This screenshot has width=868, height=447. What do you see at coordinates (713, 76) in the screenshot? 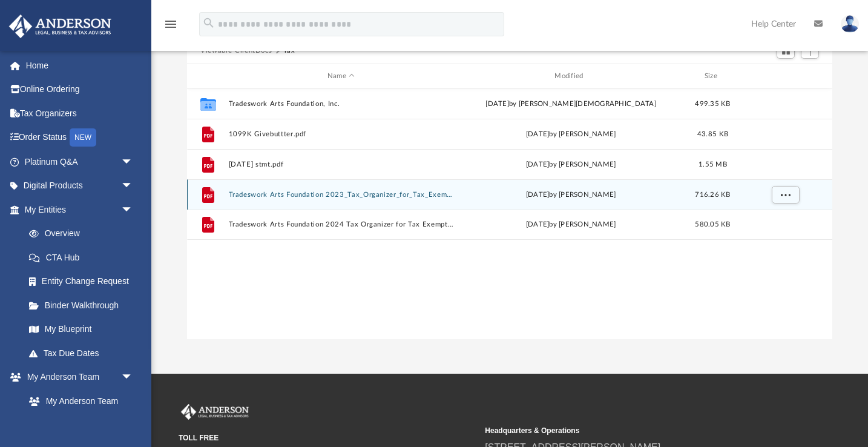
I see `div: Size` at bounding box center [713, 76].